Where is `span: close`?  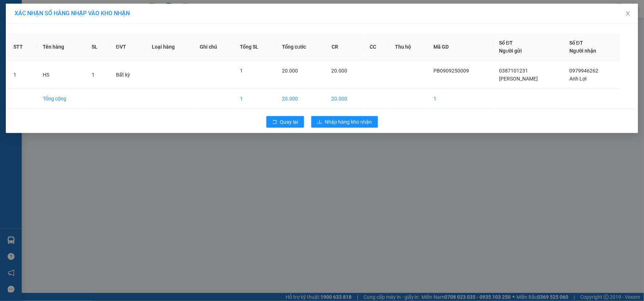
span: close is located at coordinates (628, 13).